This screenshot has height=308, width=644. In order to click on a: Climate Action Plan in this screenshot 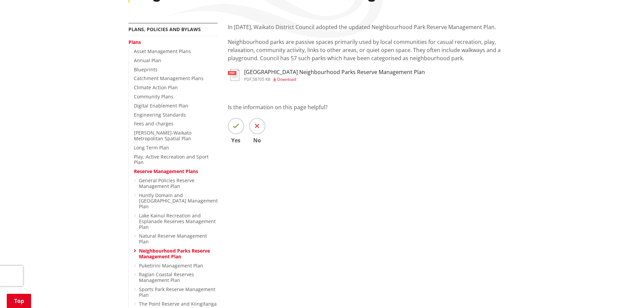, I will do `click(156, 87)`.